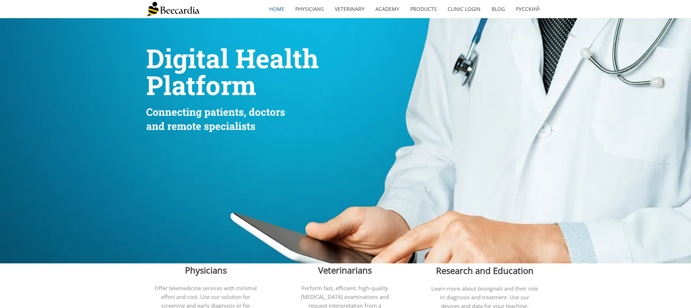 The width and height of the screenshot is (691, 308). I want to click on a: Blog, so click(498, 9).